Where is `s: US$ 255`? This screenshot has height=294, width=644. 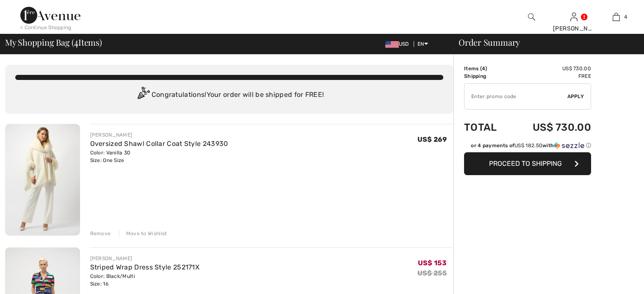
s: US$ 255 is located at coordinates (432, 273).